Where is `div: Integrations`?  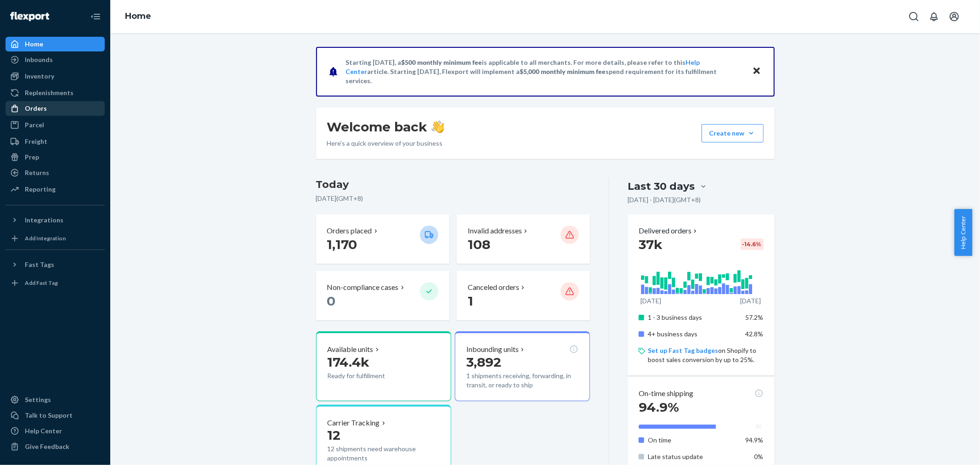
div: Integrations is located at coordinates (44, 221).